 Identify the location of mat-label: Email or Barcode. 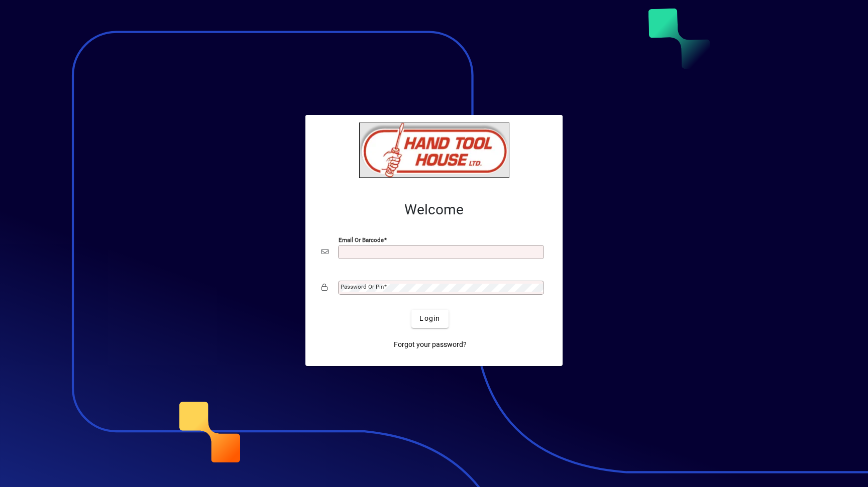
(361, 240).